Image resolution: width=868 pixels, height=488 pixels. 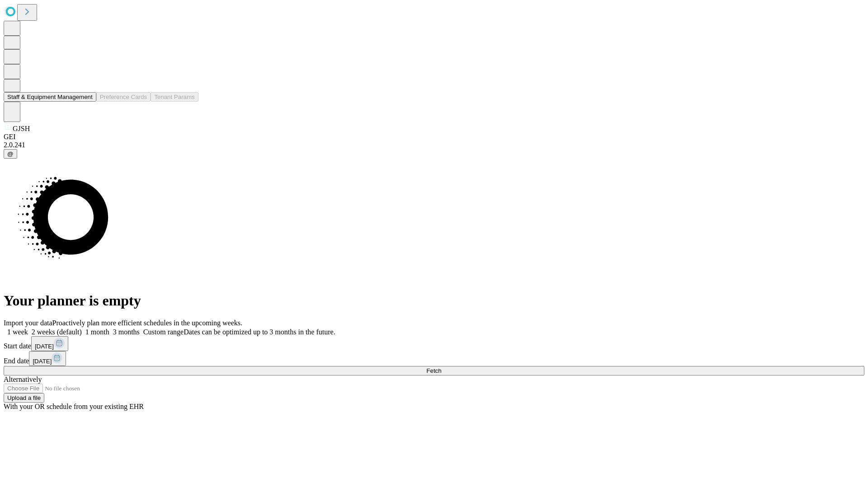 I want to click on div: 2.0.241, so click(x=434, y=145).